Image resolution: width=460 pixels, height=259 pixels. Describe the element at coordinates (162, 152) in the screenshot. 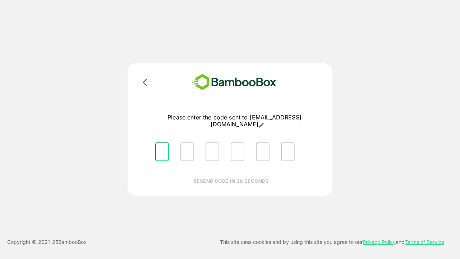

I see `input: Please enter OTP character 1` at that location.